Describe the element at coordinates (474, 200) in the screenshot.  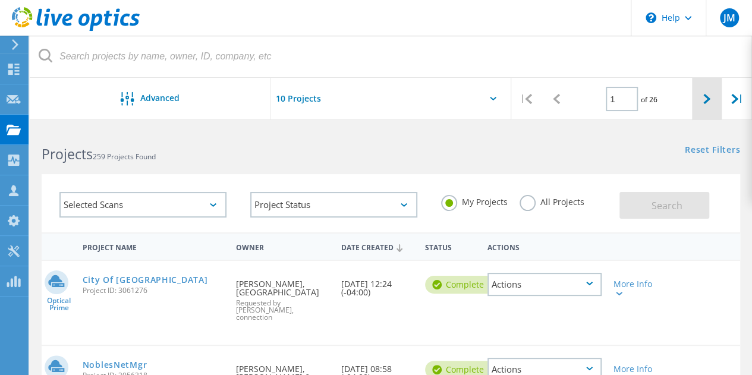
I see `label: My Projects` at that location.